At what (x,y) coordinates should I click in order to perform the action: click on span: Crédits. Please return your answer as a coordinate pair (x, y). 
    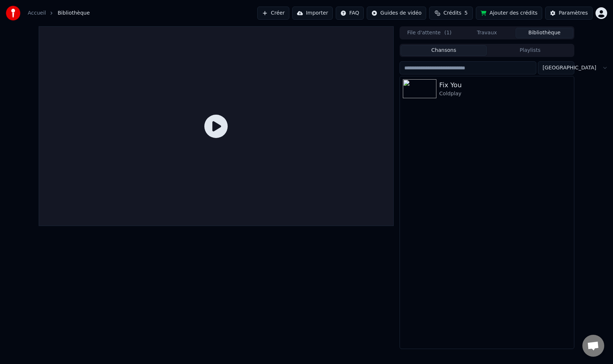
    Looking at the image, I should click on (452, 13).